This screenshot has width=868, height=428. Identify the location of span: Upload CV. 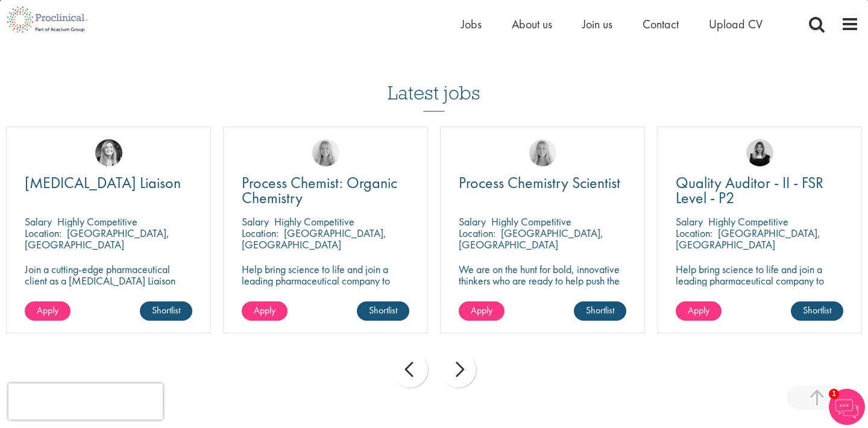
(735, 24).